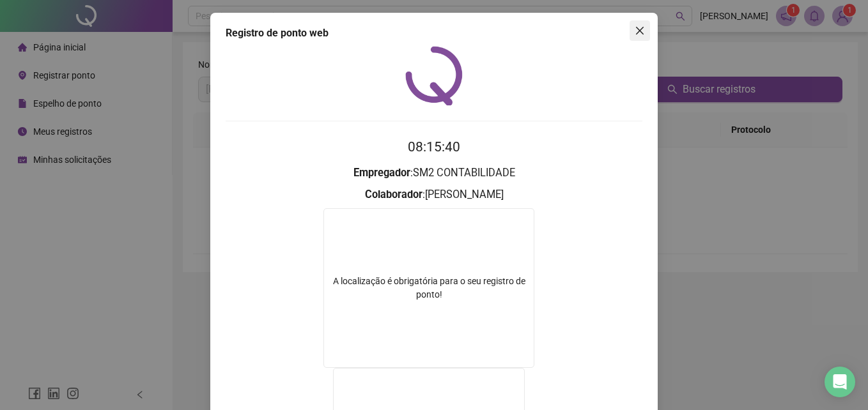 This screenshot has width=868, height=410. What do you see at coordinates (434, 33) in the screenshot?
I see `div: Registro de ponto web` at bounding box center [434, 33].